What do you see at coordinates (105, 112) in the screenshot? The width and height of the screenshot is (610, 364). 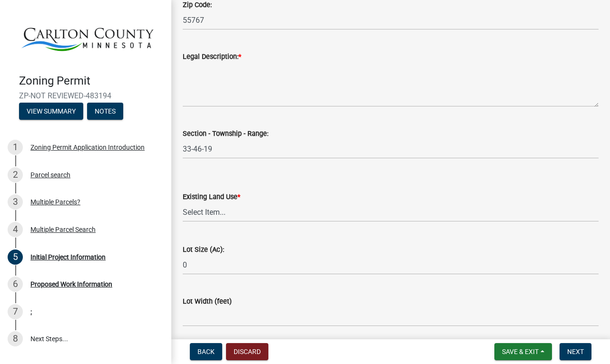 I see `button: Notes` at bounding box center [105, 112].